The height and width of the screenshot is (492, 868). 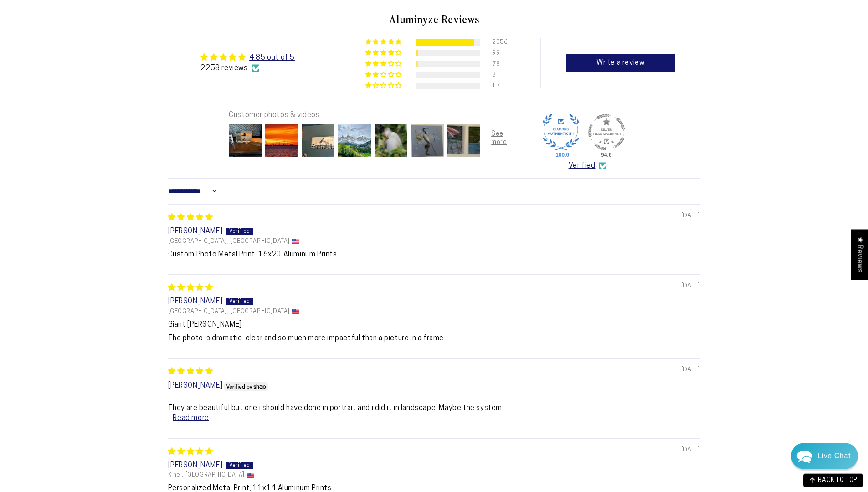 What do you see at coordinates (582, 166) in the screenshot?
I see `a: Verified` at bounding box center [582, 166].